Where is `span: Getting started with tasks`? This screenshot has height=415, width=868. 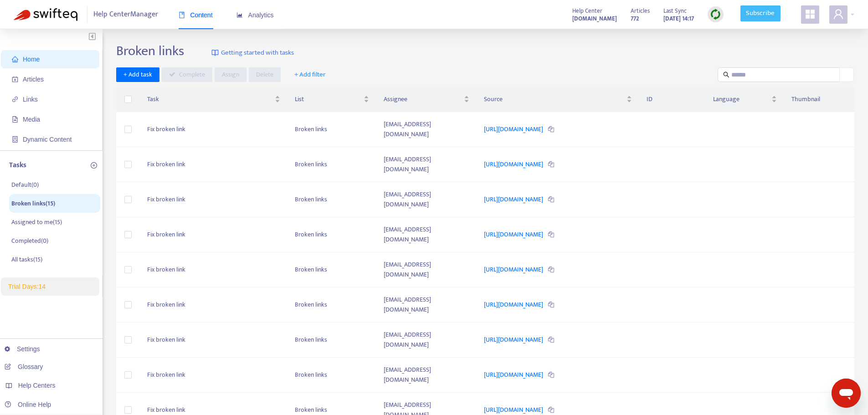 span: Getting started with tasks is located at coordinates (257, 53).